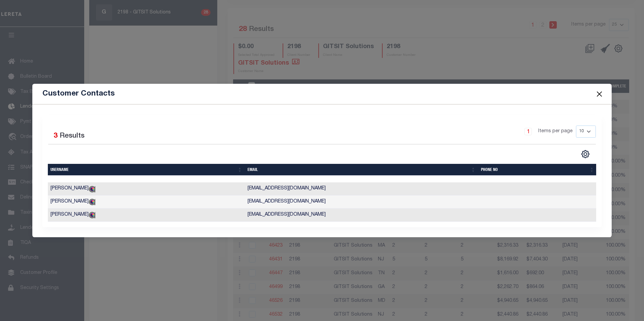 This screenshot has height=321, width=644. What do you see at coordinates (556, 132) in the screenshot?
I see `span: Items per page` at bounding box center [556, 132].